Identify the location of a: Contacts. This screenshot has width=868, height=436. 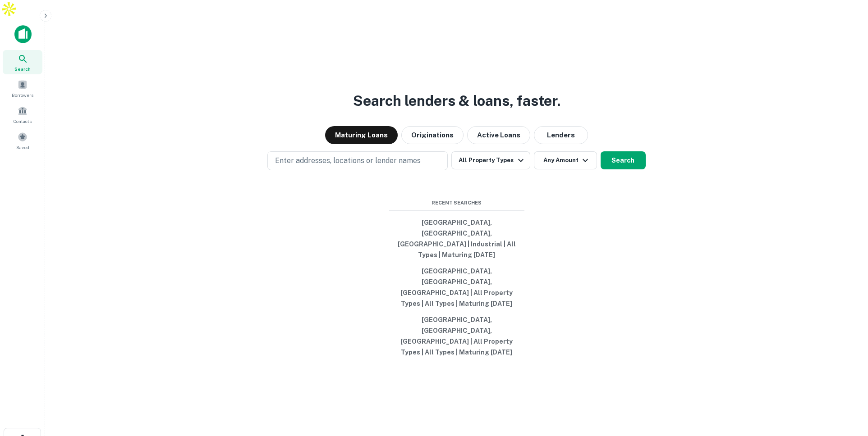
(22, 115).